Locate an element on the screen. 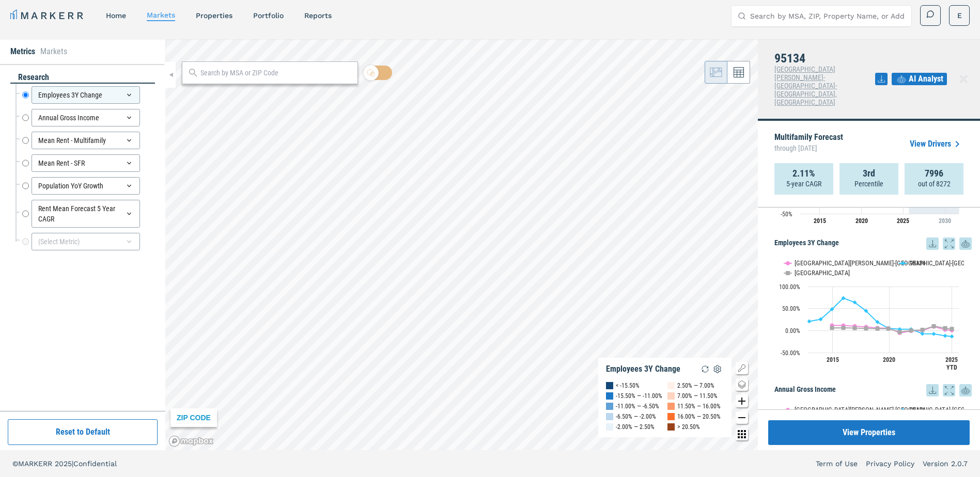 Image resolution: width=980 pixels, height=477 pixels. li: Markets is located at coordinates (54, 52).